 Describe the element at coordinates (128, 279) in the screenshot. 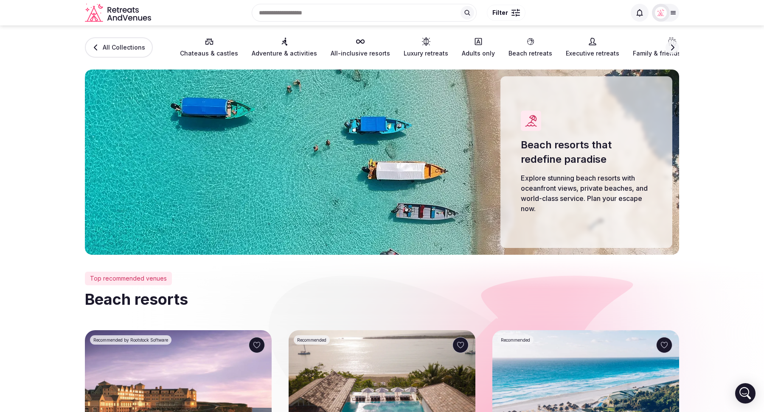

I see `div: Top recommended venues` at that location.